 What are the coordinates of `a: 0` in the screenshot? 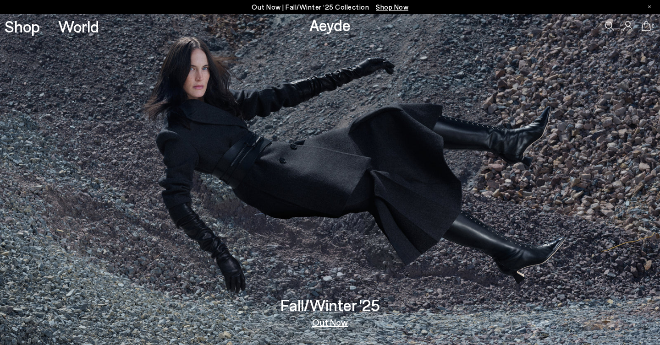 It's located at (646, 26).